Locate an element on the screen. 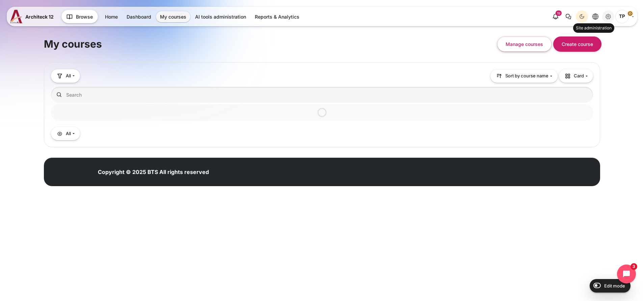 The width and height of the screenshot is (644, 301). a: A12 A12 Architeck 12 is located at coordinates (33, 16).